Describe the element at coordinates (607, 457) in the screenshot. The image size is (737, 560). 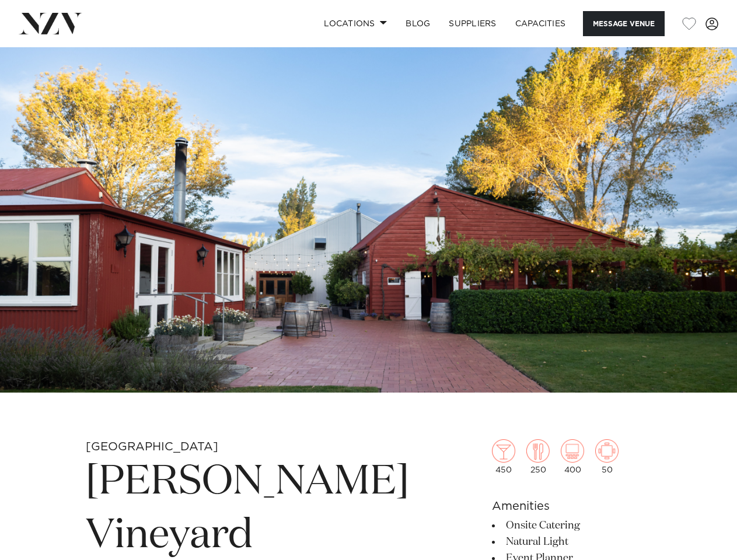
I see `div: 50` at that location.